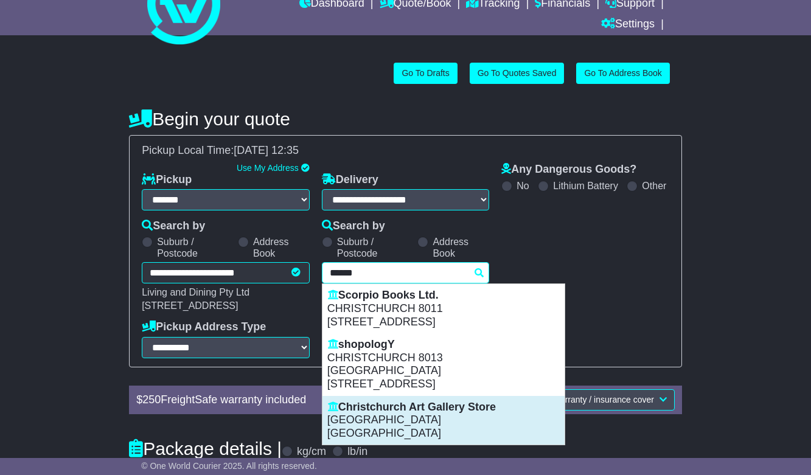  I want to click on label: Pickup, so click(167, 180).